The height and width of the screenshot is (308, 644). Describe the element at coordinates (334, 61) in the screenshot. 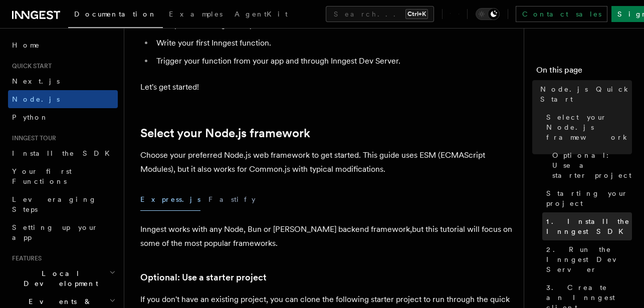

I see `li: Trigger your function from your app and through Inngest Dev Server.` at that location.